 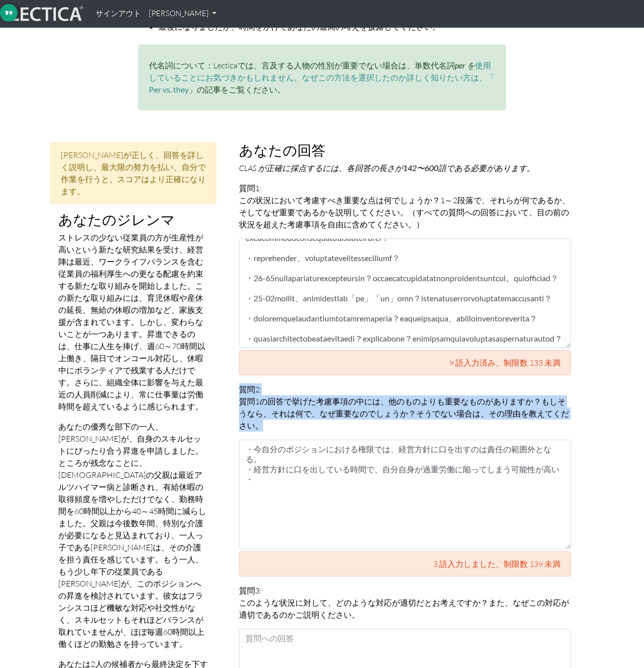 I want to click on font: 重要であるかを説明してください。（すべての質問への回答において、目の前の状況を超えた考慮事項を自由に含めてください。）, so click(x=404, y=218).